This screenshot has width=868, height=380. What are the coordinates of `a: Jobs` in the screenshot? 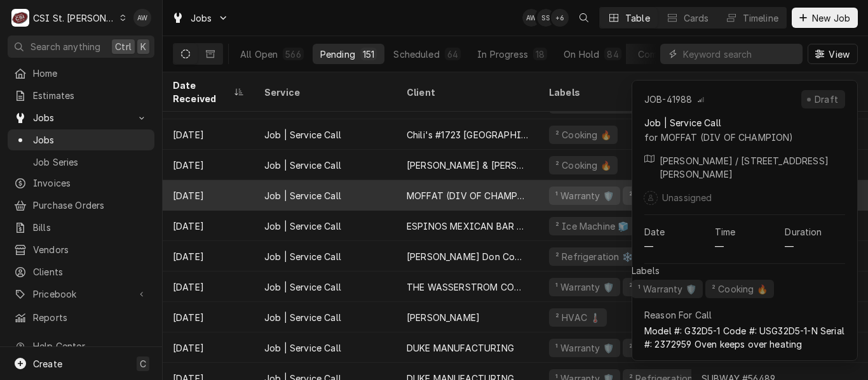 It's located at (81, 139).